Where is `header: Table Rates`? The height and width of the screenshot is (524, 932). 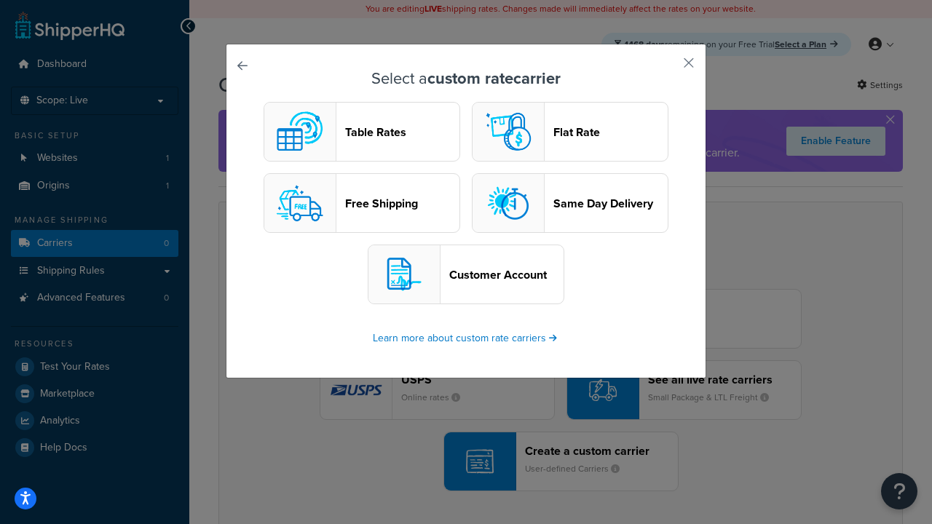 header: Table Rates is located at coordinates (402, 132).